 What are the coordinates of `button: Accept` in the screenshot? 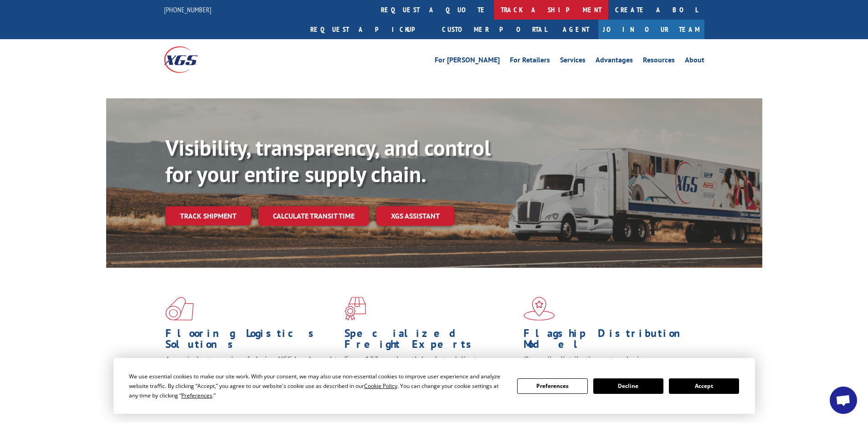 It's located at (704, 387).